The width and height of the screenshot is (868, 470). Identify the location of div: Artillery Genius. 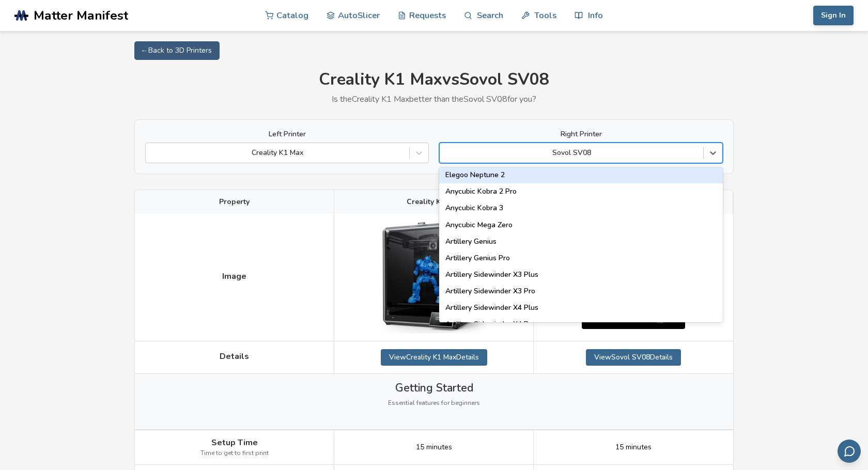
(581, 241).